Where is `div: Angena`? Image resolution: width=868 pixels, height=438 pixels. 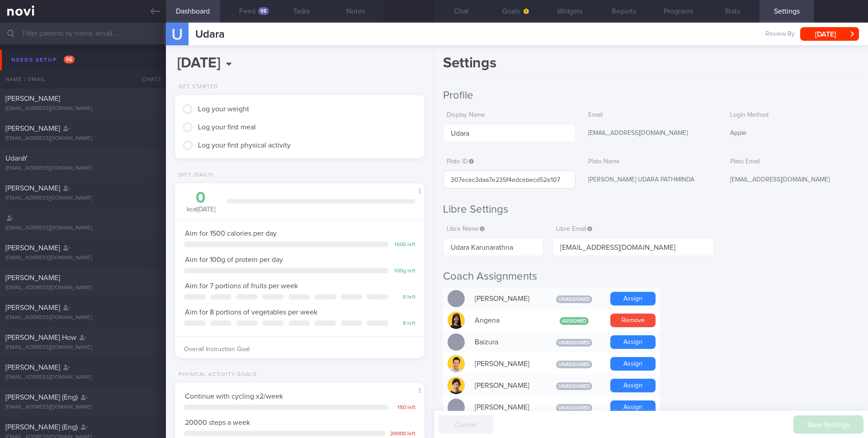 div: Angena is located at coordinates (506, 321).